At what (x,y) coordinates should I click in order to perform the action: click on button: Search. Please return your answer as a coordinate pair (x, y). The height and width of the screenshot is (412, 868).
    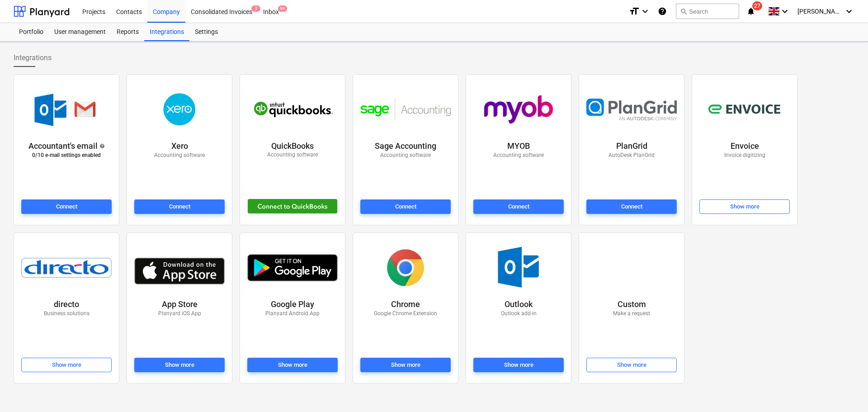
    Looking at the image, I should click on (708, 12).